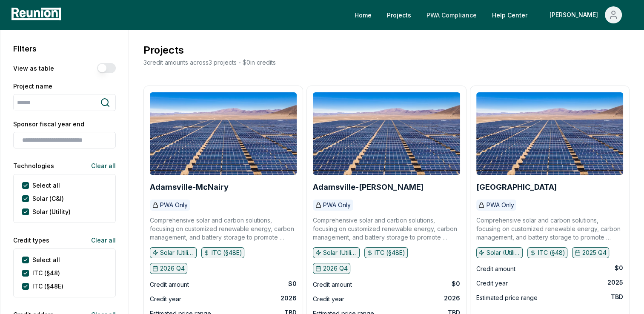 The height and width of the screenshot is (314, 644). What do you see at coordinates (25, 48) in the screenshot?
I see `h2: Filters` at bounding box center [25, 48].